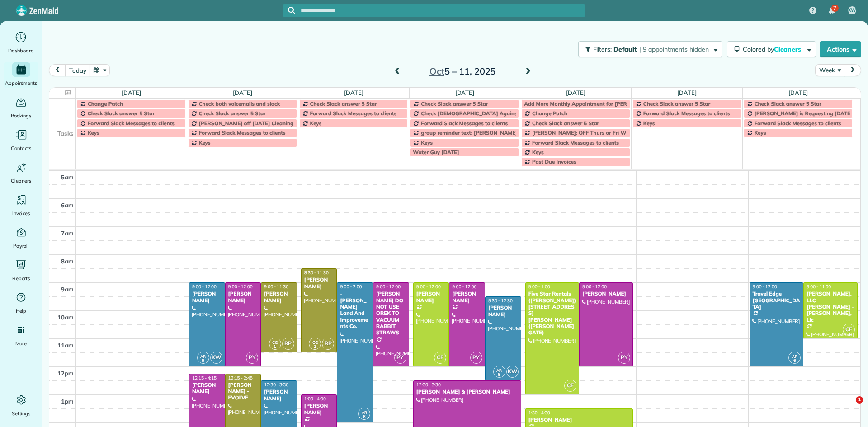 Image resolution: width=868 pixels, height=427 pixels. What do you see at coordinates (204, 377) in the screenshot?
I see `span: 12:15 - 4:15` at bounding box center [204, 377].